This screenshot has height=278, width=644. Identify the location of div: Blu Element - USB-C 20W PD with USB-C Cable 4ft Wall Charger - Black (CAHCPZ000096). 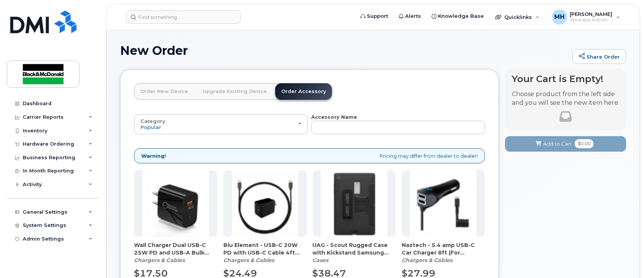
(265, 253).